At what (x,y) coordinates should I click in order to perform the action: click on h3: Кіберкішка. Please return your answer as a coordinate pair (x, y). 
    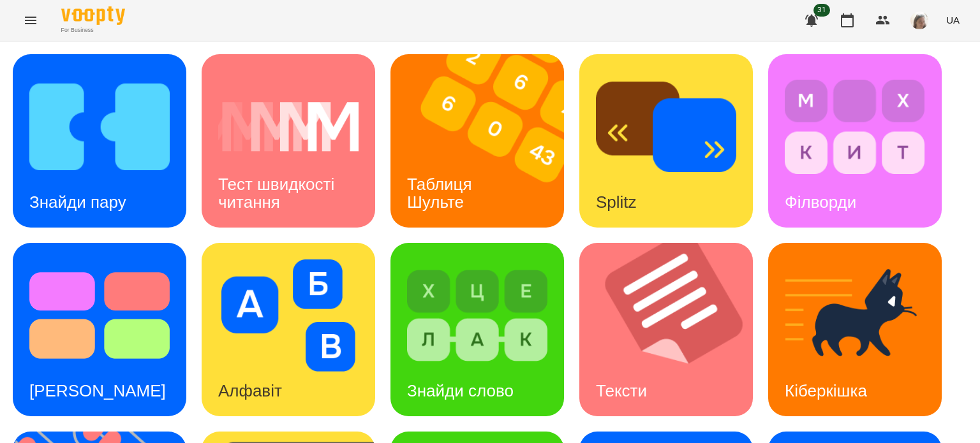
    Looking at the image, I should click on (826, 391).